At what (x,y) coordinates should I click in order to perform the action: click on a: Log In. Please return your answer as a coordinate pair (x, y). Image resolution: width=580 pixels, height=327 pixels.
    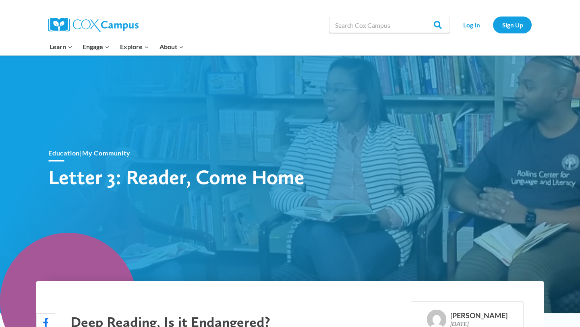
    Looking at the image, I should click on (471, 25).